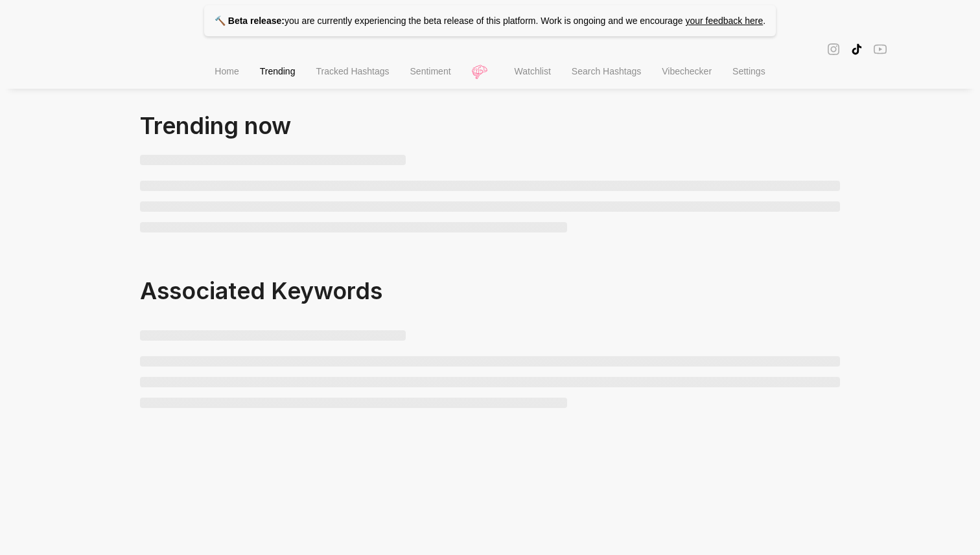 The image size is (980, 555). Describe the element at coordinates (430, 72) in the screenshot. I see `span: Sentiment` at that location.